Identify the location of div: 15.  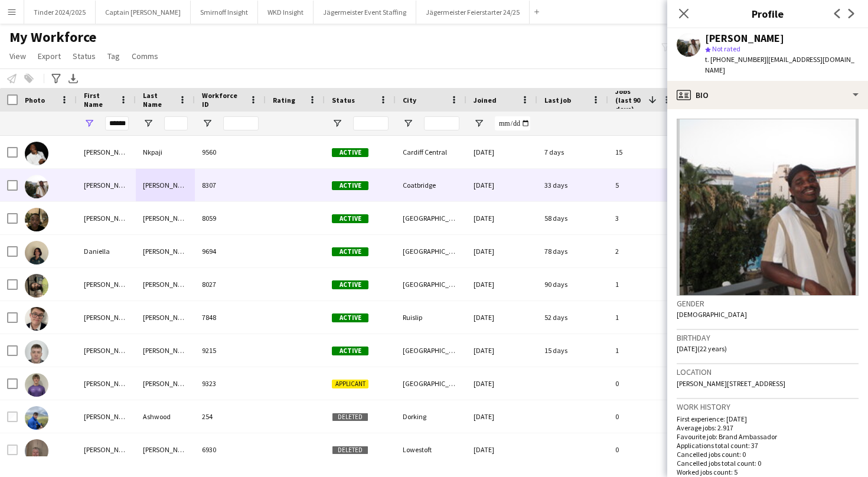
(644, 152).